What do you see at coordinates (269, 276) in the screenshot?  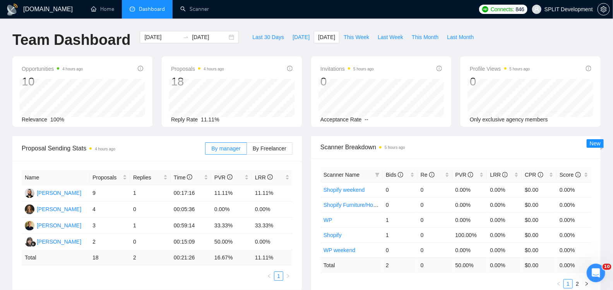 I see `li: Previous Page` at bounding box center [269, 276].